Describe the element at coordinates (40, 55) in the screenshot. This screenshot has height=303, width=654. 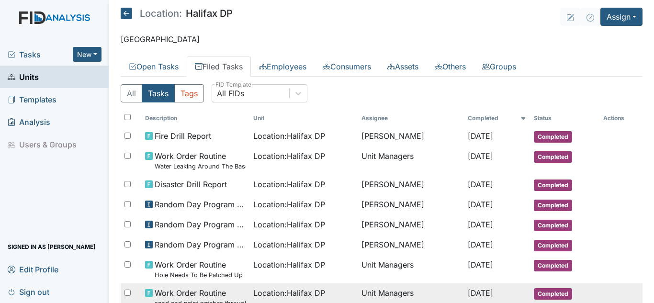
I see `span: Tasks` at that location.